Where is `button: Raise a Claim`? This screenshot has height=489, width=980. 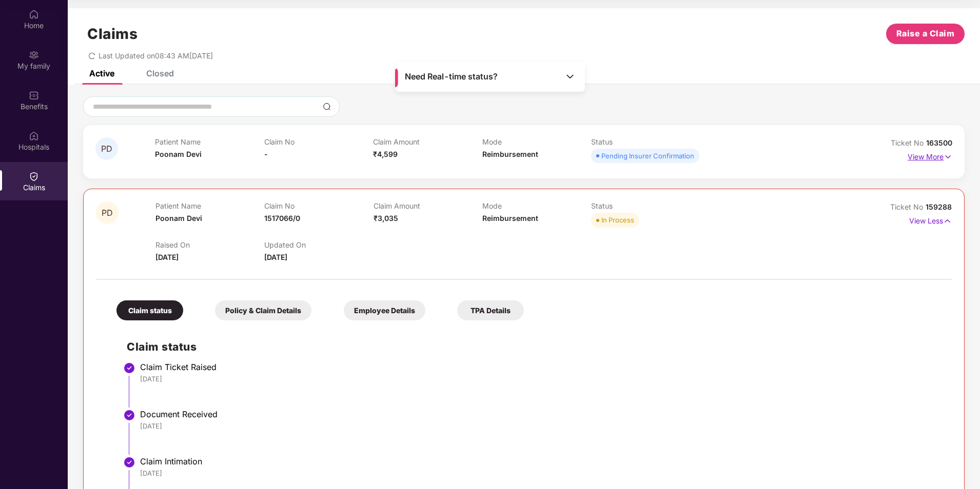
button: Raise a Claim is located at coordinates (925, 34).